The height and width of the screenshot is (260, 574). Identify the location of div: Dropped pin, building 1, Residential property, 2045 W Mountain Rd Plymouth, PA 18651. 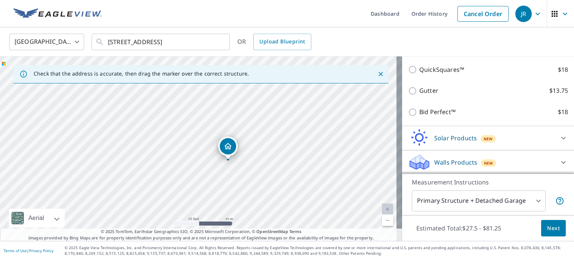
(228, 148).